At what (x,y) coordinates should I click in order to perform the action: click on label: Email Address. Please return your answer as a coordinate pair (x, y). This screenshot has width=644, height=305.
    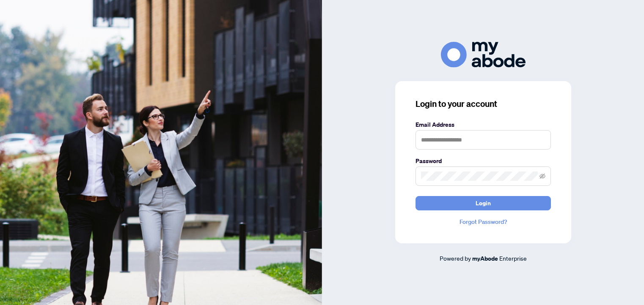
    Looking at the image, I should click on (483, 125).